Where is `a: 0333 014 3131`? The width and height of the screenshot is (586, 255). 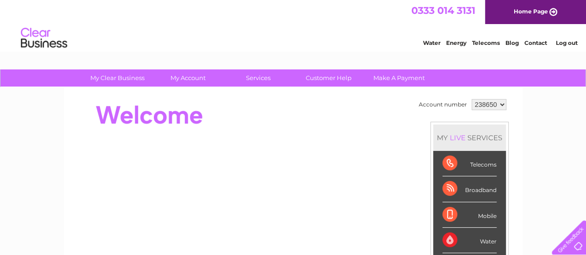 a: 0333 014 3131 is located at coordinates (443, 10).